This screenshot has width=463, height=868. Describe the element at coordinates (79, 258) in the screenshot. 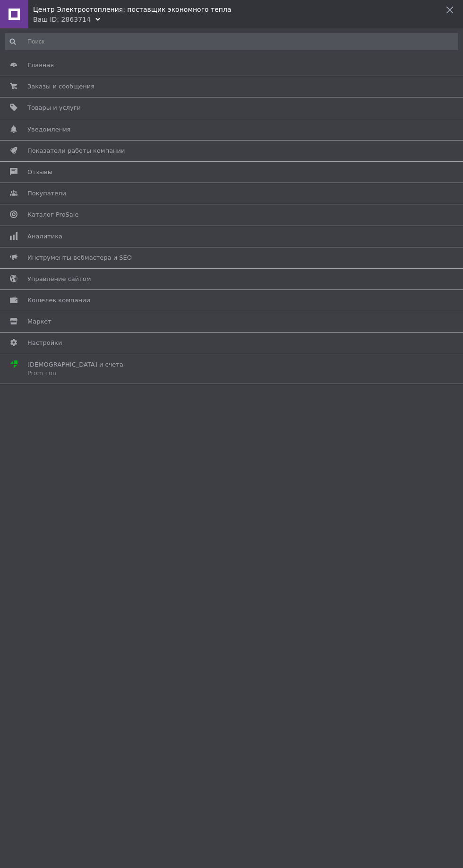

I see `span: Инструменты вебмастера и SEO` at that location.